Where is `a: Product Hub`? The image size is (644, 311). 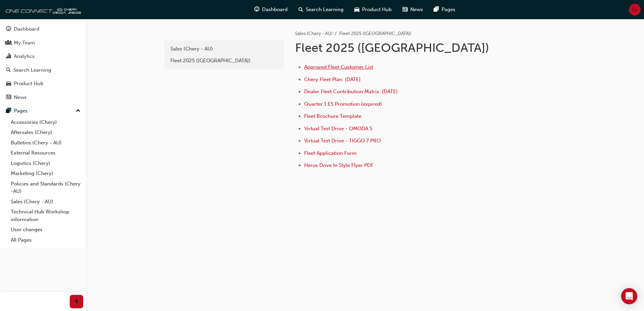
a: Product Hub is located at coordinates (43, 84).